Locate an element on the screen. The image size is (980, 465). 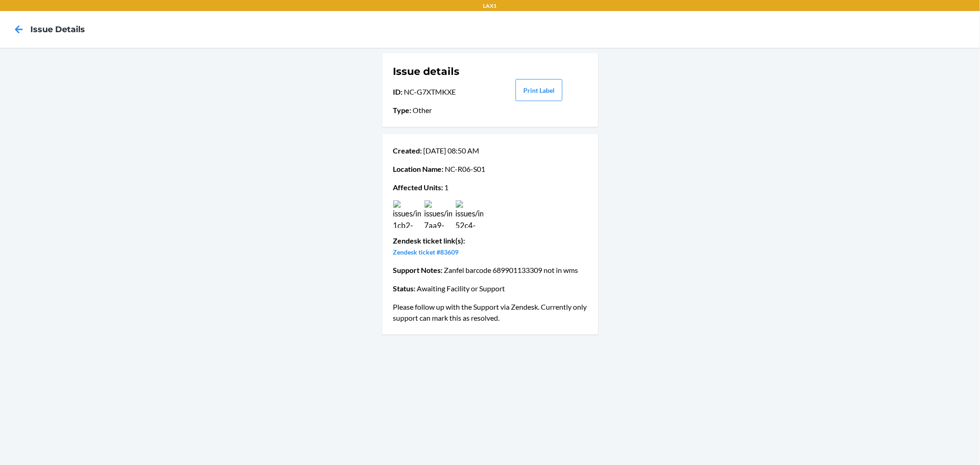
p: NC-G7XTMKXE is located at coordinates (441, 92).